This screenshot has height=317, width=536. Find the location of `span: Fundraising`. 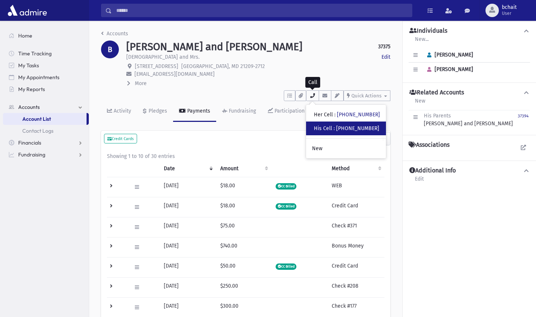

span: Fundraising is located at coordinates (32, 155).